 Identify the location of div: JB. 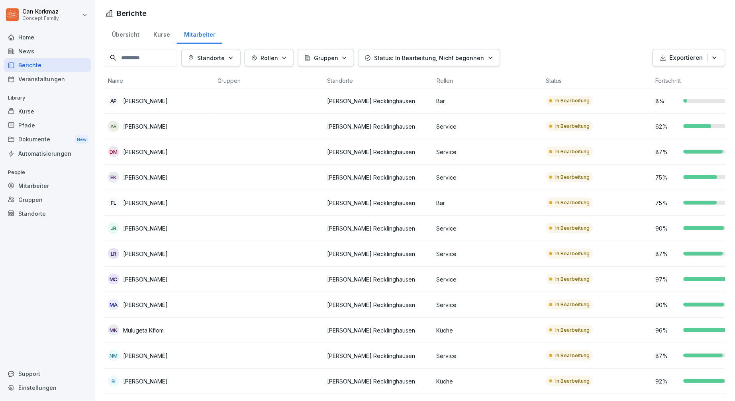
(113, 228).